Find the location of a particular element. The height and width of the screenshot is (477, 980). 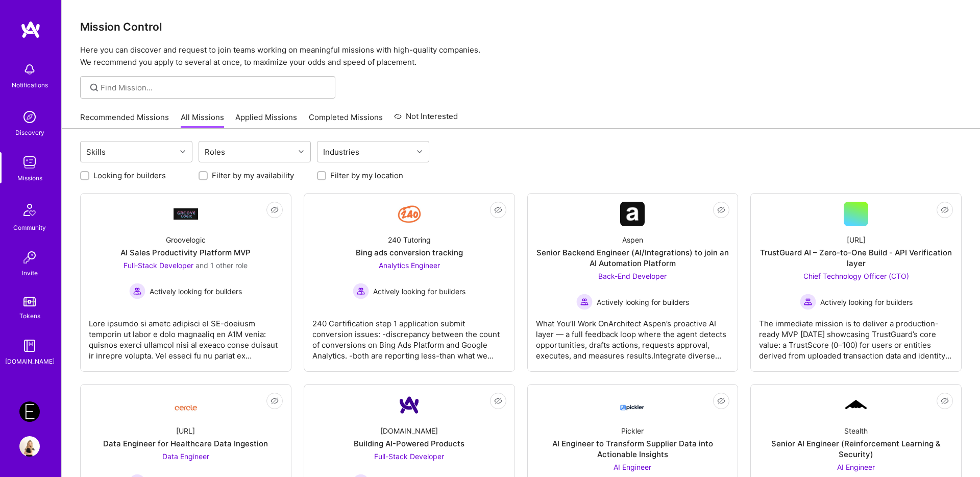

img: bell is located at coordinates (30, 69).